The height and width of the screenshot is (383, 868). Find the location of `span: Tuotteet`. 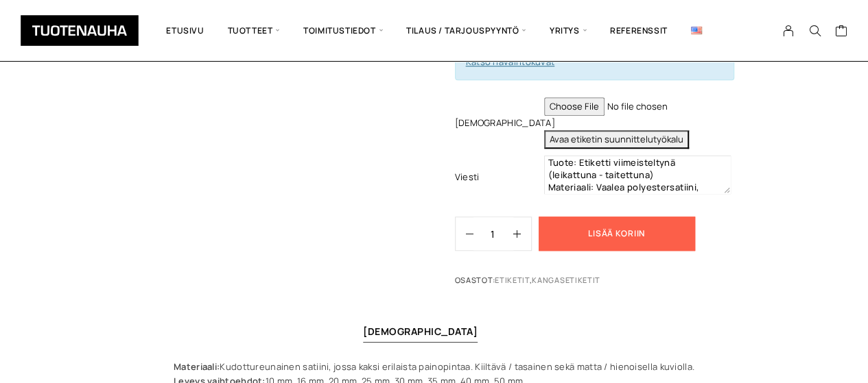

span: Tuotteet is located at coordinates (254, 30).